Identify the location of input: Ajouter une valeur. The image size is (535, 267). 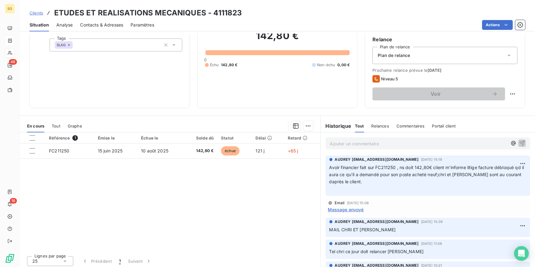
(75, 45).